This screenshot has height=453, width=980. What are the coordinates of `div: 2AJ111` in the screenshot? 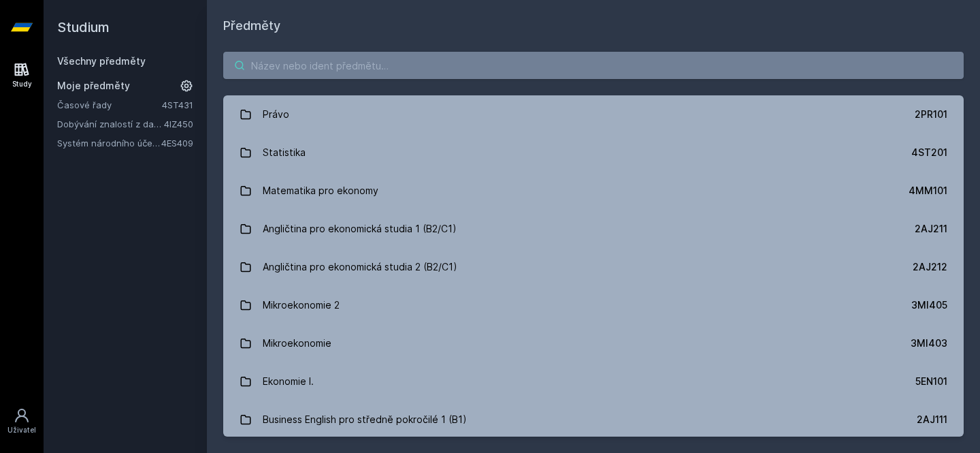 It's located at (932, 419).